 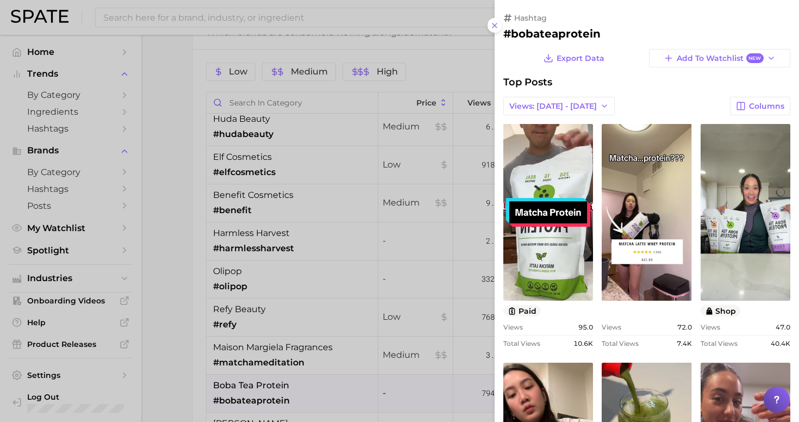 What do you see at coordinates (530, 18) in the screenshot?
I see `span: hashtag` at bounding box center [530, 18].